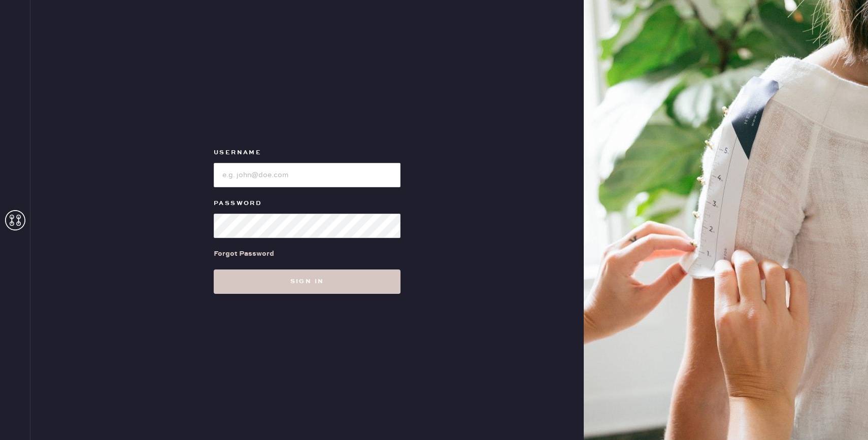 Image resolution: width=868 pixels, height=440 pixels. Describe the element at coordinates (307, 282) in the screenshot. I see `button: Sign in` at that location.